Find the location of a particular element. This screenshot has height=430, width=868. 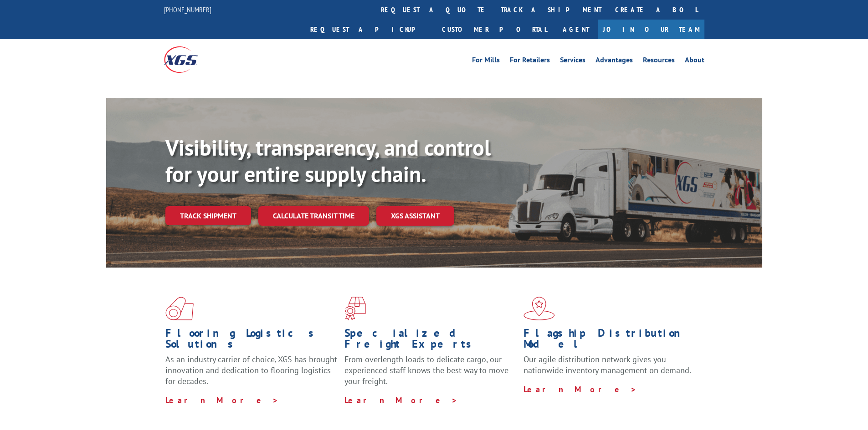

img: xgs-icon-total-supply-chain-intelligence-red is located at coordinates (179, 308).